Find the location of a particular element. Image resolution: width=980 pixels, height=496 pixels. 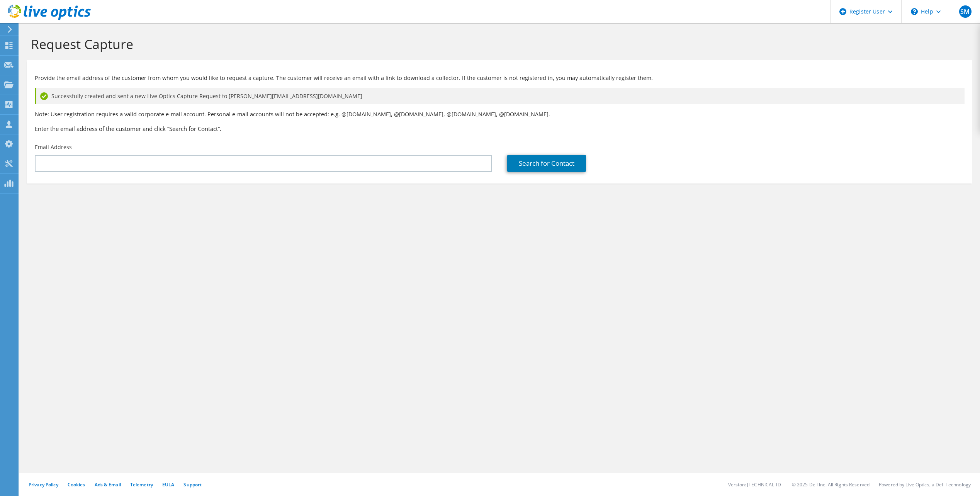

a: Cookies is located at coordinates (76, 484).